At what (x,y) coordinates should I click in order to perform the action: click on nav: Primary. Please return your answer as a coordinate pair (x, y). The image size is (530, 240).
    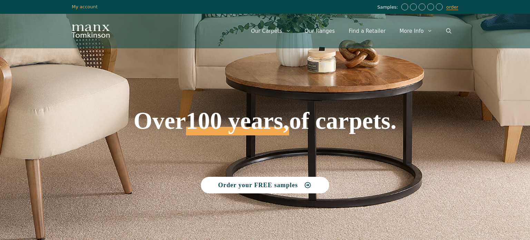
    Looking at the image, I should click on (351, 31).